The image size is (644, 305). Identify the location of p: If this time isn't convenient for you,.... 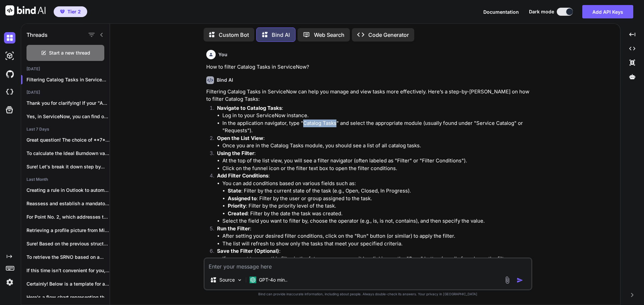
(68, 271).